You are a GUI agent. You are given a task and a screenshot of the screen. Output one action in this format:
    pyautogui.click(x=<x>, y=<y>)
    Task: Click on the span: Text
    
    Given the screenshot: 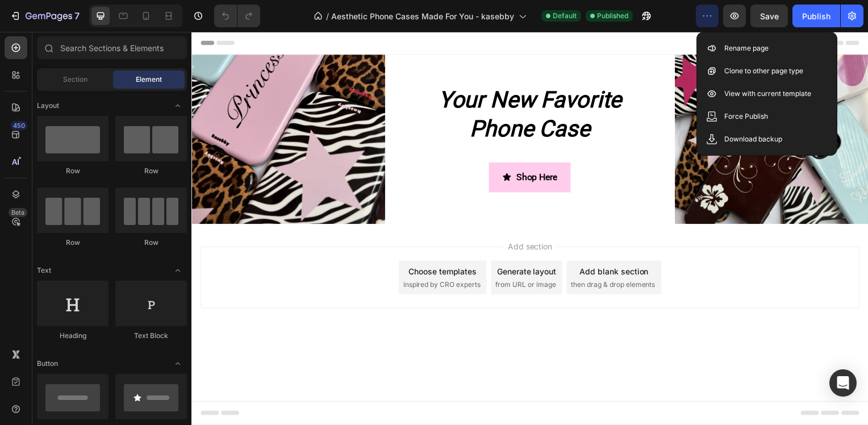 What is the action you would take?
    pyautogui.click(x=44, y=270)
    